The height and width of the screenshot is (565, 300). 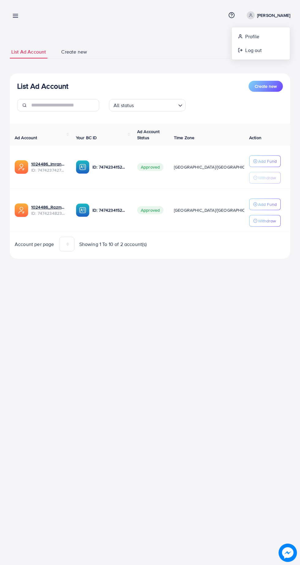 I want to click on span: ID: 7474234823184416769, so click(x=49, y=213).